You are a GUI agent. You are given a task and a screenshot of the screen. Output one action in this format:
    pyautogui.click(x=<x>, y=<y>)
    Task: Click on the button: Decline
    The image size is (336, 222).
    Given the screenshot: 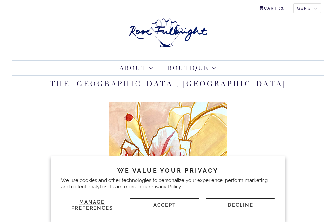 What is the action you would take?
    pyautogui.click(x=241, y=205)
    